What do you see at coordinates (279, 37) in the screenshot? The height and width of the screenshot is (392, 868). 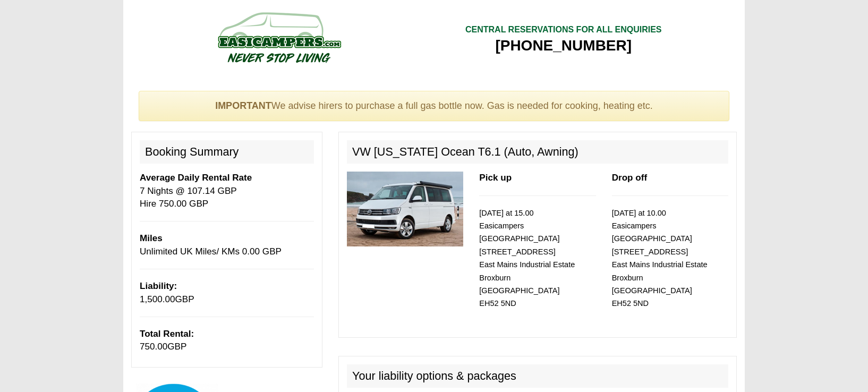 I see `img: campers-checkout-logo.png` at bounding box center [279, 37].